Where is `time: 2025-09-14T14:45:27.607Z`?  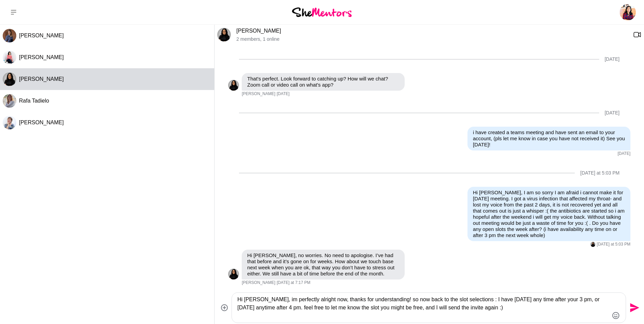 time: 2025-09-14T14:45:27.607Z is located at coordinates (283, 94).